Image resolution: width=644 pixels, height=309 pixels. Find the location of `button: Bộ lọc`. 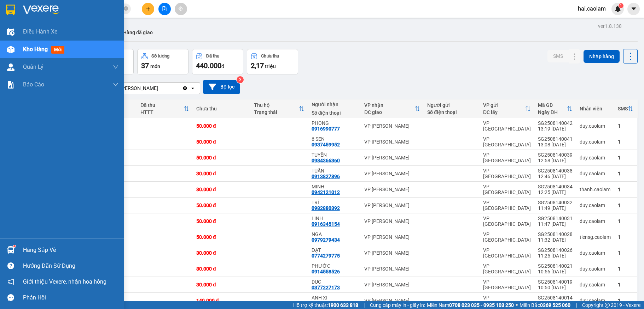

button: Bộ lọc is located at coordinates (221, 87).